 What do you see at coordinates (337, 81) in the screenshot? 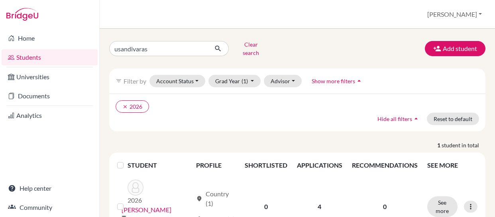
I see `button: Show more filtersarrow_drop_up` at bounding box center [337, 81].